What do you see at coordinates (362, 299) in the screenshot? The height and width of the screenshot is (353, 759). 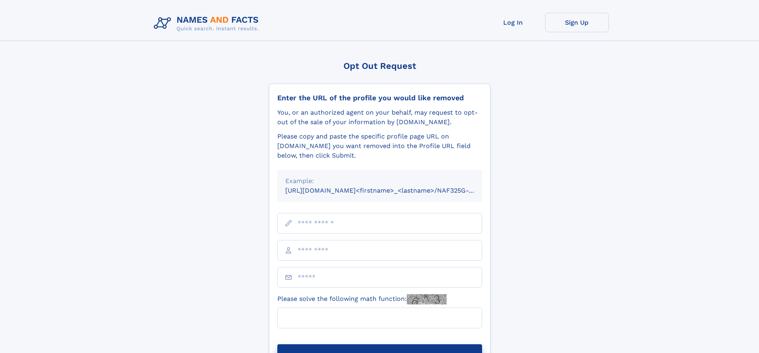 I see `label: Please solve the following math function:` at bounding box center [362, 299].